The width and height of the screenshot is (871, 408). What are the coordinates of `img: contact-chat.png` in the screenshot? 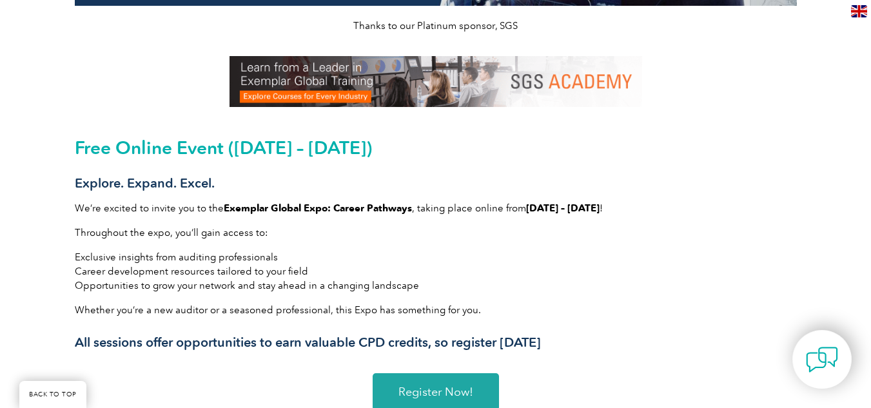 It's located at (822, 360).